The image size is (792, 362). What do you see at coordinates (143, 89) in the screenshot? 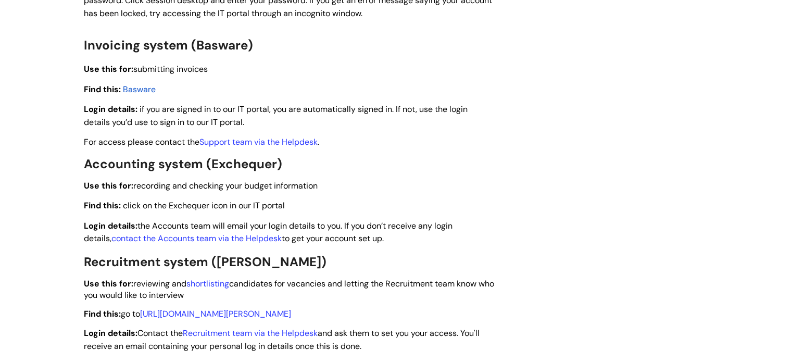
I see `a: Basware` at bounding box center [143, 89].